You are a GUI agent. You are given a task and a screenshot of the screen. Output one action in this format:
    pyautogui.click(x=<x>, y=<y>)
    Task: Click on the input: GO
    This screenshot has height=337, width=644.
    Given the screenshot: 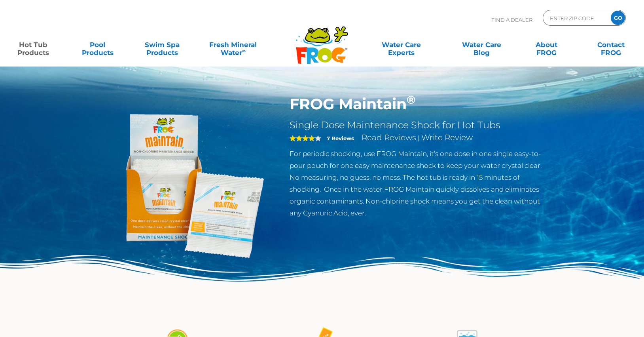 What is the action you would take?
    pyautogui.click(x=618, y=18)
    